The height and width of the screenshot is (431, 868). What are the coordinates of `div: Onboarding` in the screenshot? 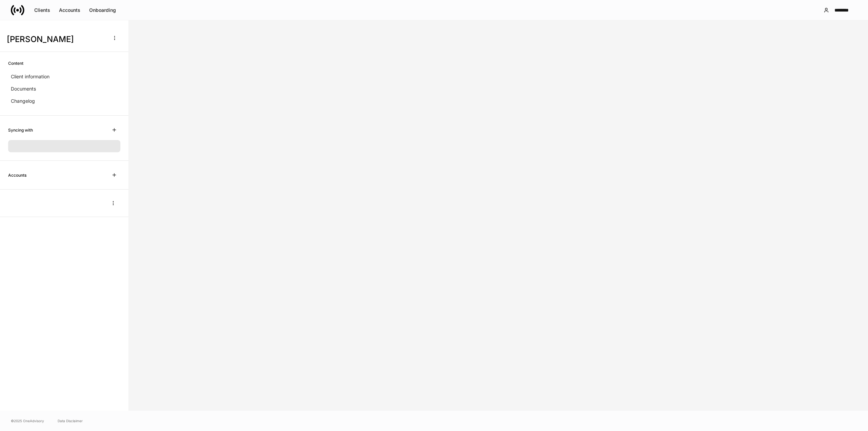 It's located at (102, 10).